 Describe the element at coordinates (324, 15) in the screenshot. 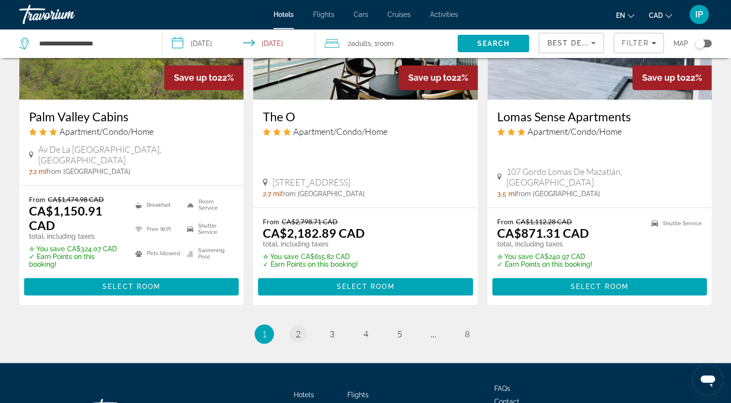

I see `a: Flights` at that location.